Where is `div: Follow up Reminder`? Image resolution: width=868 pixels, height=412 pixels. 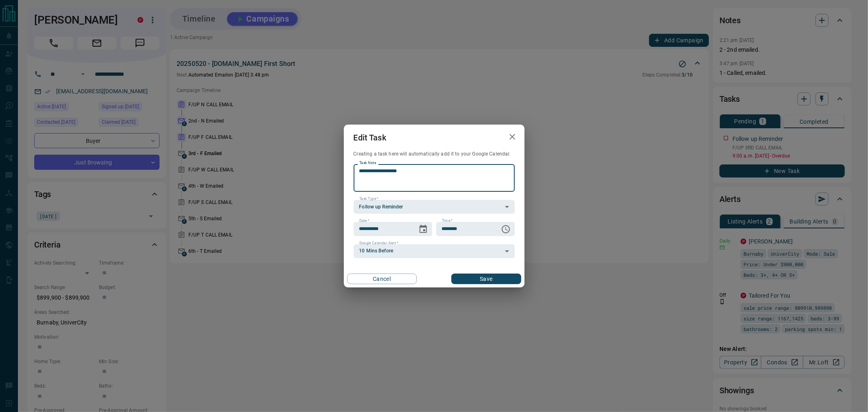 div: Follow up Reminder is located at coordinates (434, 207).